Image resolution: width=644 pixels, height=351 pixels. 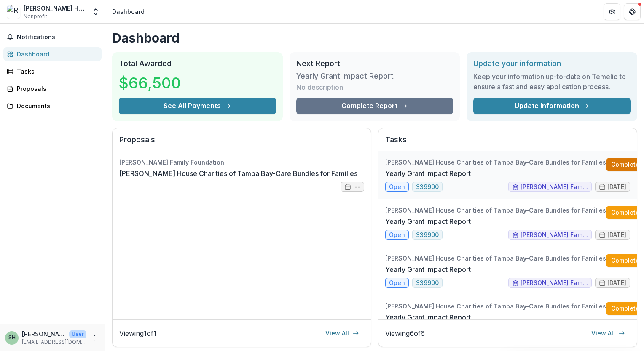 What do you see at coordinates (128, 11) in the screenshot?
I see `nav: breadcrumb` at bounding box center [128, 11].